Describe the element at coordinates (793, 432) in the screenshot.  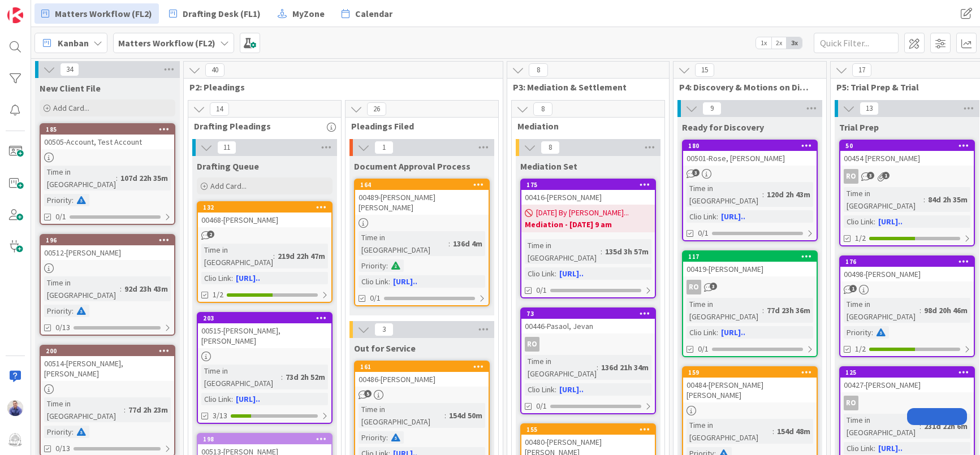
I see `div: 154d 48m` at that location.